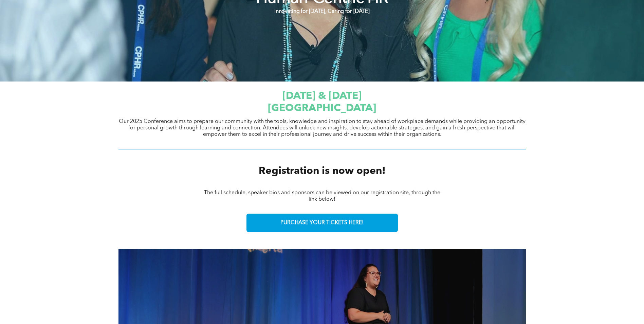 The width and height of the screenshot is (644, 324). What do you see at coordinates (322, 128) in the screenshot?
I see `span: Our 2025 Conference aims to prepare our community with the tools, knowledge and inspiration to st...` at bounding box center [322, 128].